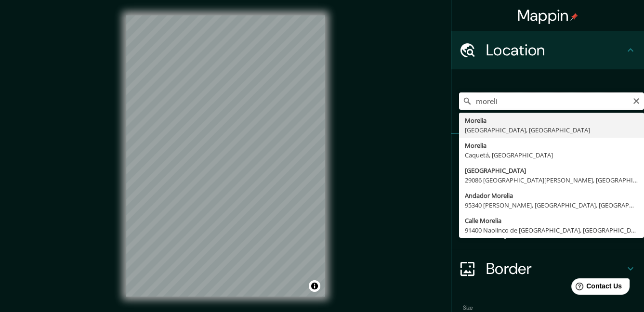  Describe the element at coordinates (574, 17) in the screenshot. I see `img: pin-icon.png` at that location.